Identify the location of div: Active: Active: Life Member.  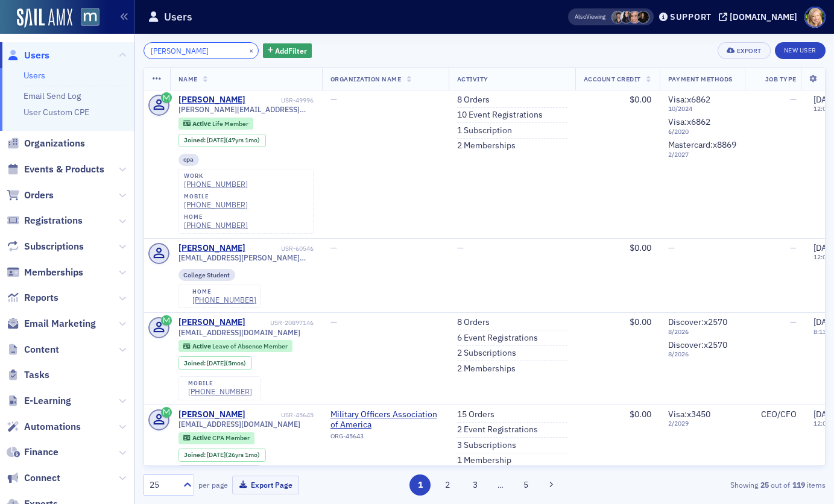
(216, 124).